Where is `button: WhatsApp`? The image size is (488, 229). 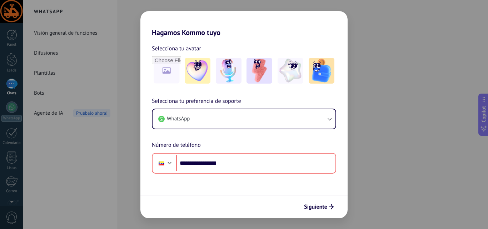
button: WhatsApp is located at coordinates (244, 119).